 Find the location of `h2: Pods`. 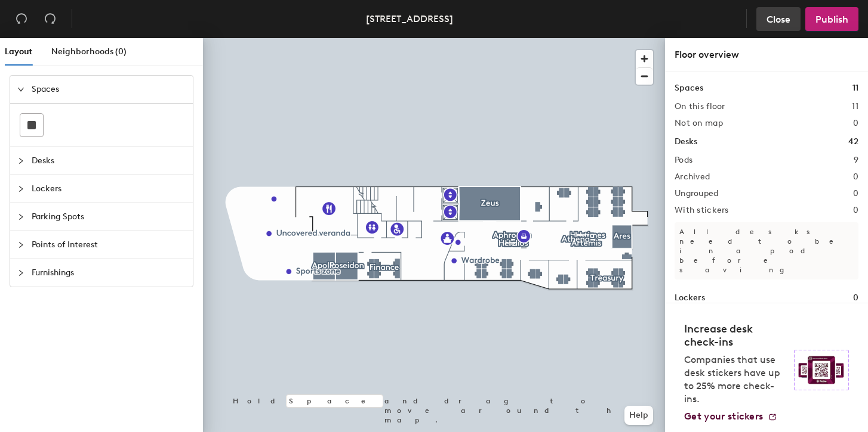

h2: Pods is located at coordinates (683, 160).